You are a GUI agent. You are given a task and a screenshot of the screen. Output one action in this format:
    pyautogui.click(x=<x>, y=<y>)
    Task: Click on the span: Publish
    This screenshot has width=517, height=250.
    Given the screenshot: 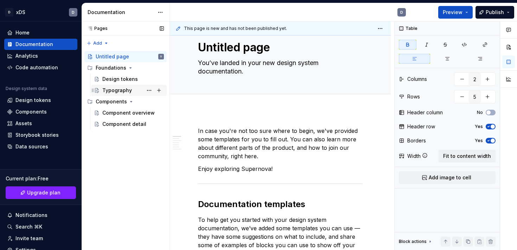 What is the action you would take?
    pyautogui.click(x=495, y=12)
    